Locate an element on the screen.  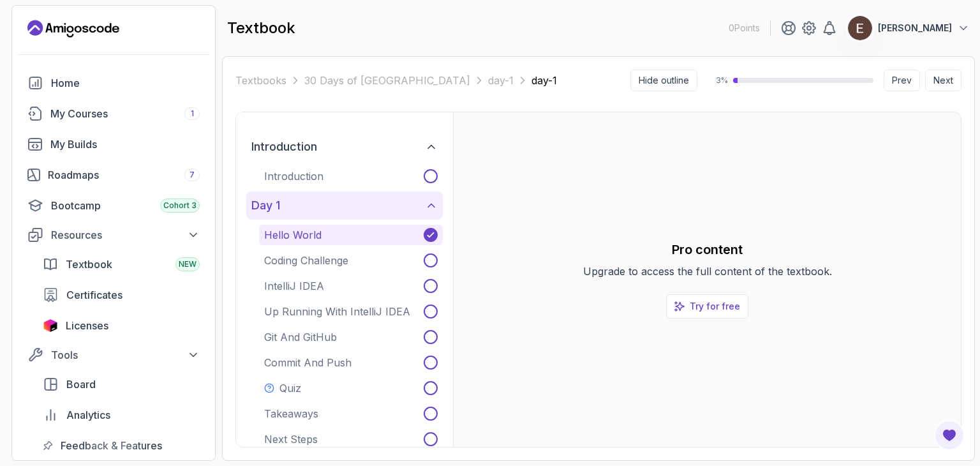
p: Quiz is located at coordinates (290, 388).